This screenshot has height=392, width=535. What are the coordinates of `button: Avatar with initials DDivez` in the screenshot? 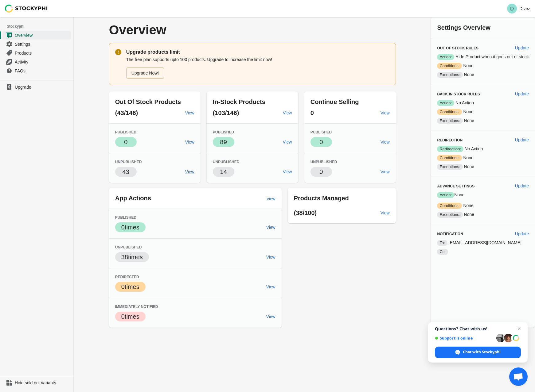 It's located at (518, 9).